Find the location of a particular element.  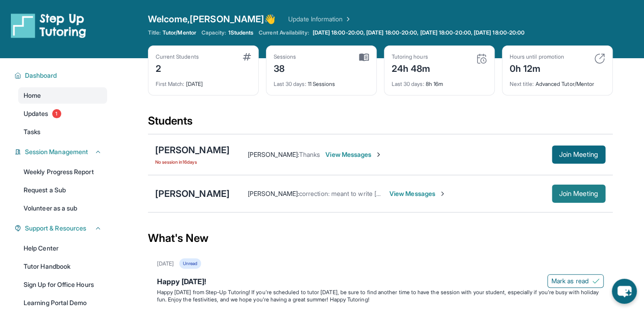

a: Update Information is located at coordinates (320, 19).